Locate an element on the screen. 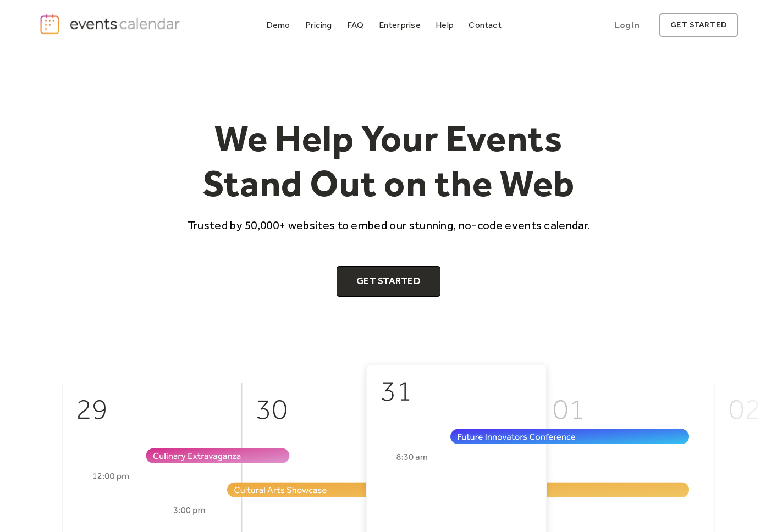  a: Help is located at coordinates (444, 24).